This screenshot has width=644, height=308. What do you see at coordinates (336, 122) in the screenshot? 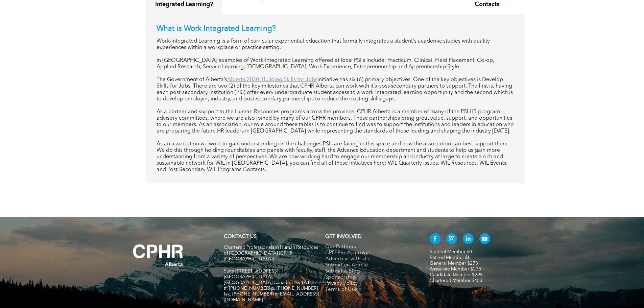
I see `p: As a partner and support to the Human Resources programs across the province, CPHR Alberta is a m...` at bounding box center [336, 122].